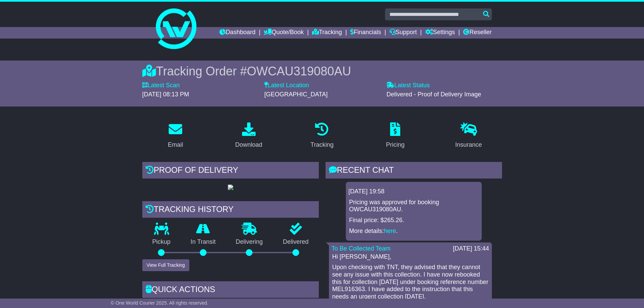 This screenshot has width=644, height=308. Describe the element at coordinates (366, 33) in the screenshot. I see `a: Financials` at that location.